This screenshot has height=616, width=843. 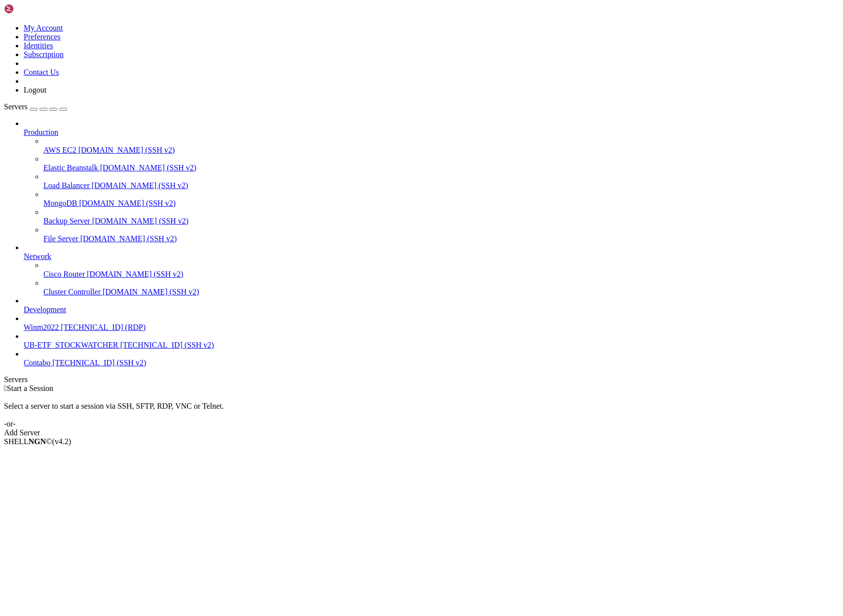 I want to click on b: NGN, so click(x=38, y=441).